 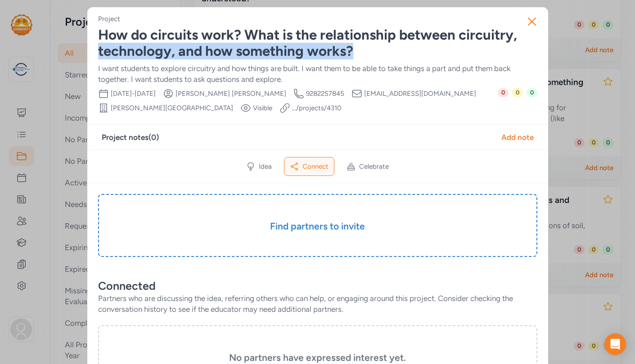 I want to click on span: 9282257845, so click(x=325, y=93).